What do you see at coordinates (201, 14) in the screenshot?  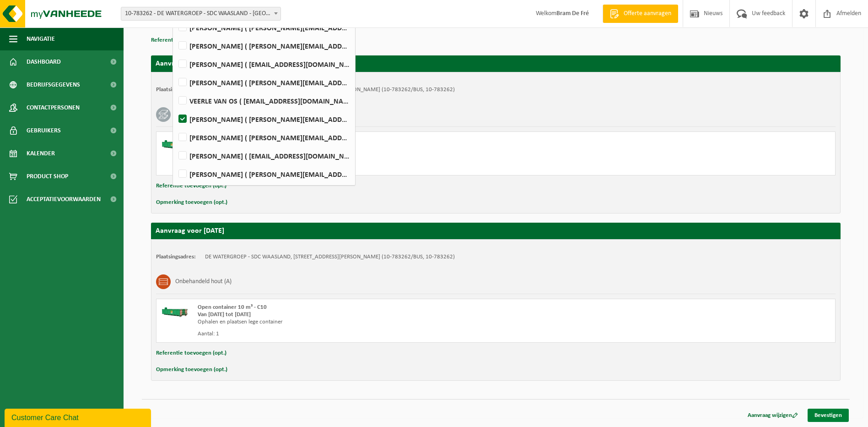 I see `span: 10-783262 - DE WATERGROEP - SDC WAASLAND - LOKEREN` at bounding box center [201, 14].